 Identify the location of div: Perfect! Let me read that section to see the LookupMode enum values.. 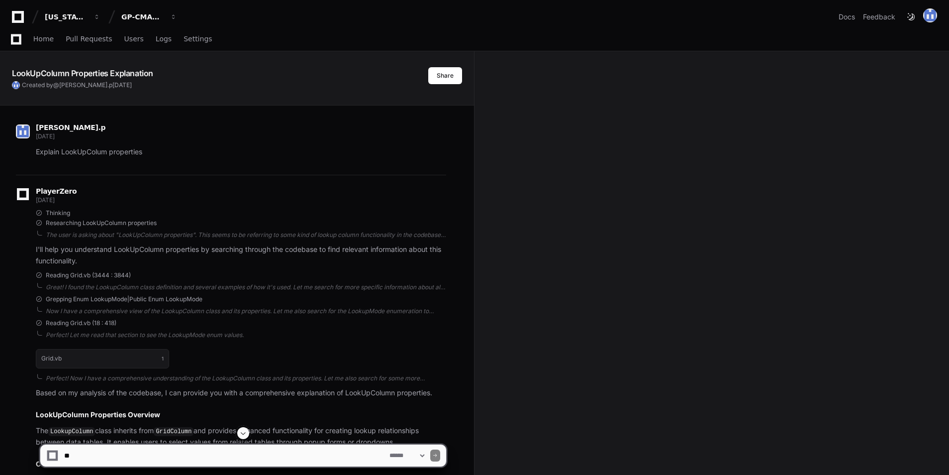
(246, 335).